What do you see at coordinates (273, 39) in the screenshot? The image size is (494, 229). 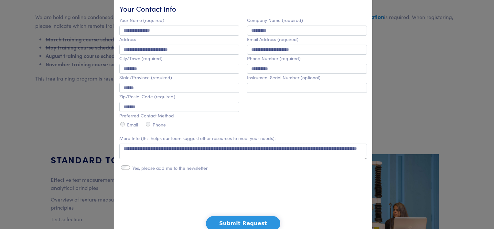 I see `label: Email Address (required)` at bounding box center [273, 39].